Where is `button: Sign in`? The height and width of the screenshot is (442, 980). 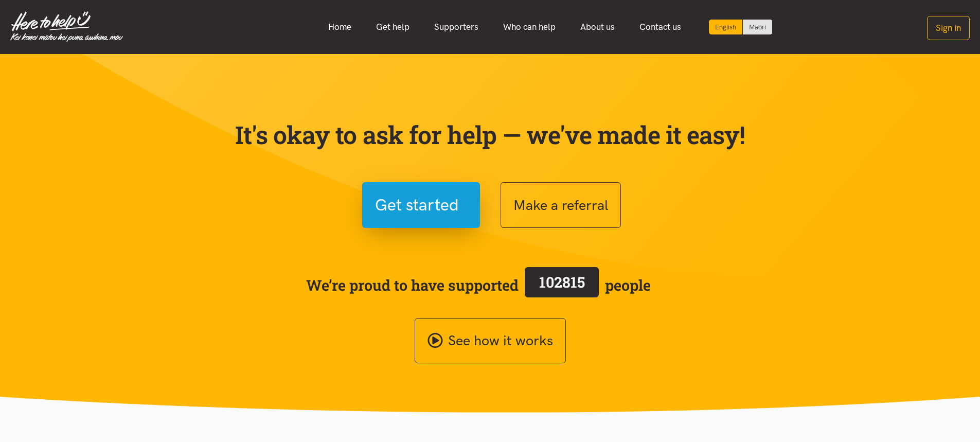
button: Sign in is located at coordinates (948, 28).